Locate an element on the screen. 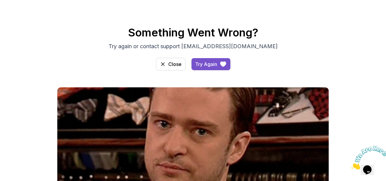  button: Try Again is located at coordinates (211, 64).